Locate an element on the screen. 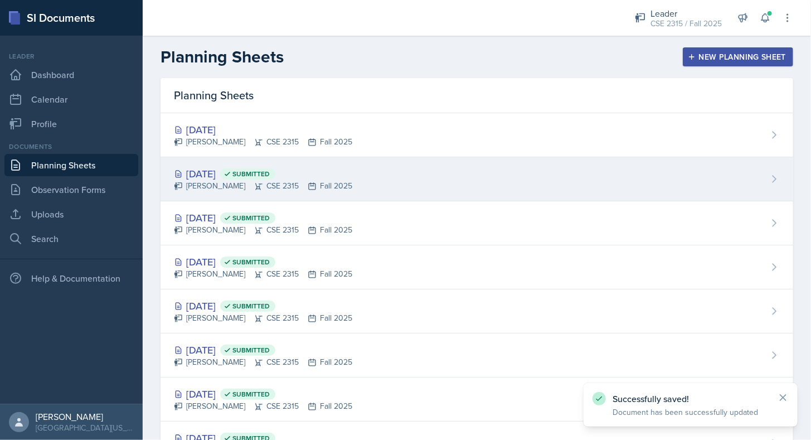 The image size is (811, 440). p: Successfully saved! is located at coordinates (691, 399).